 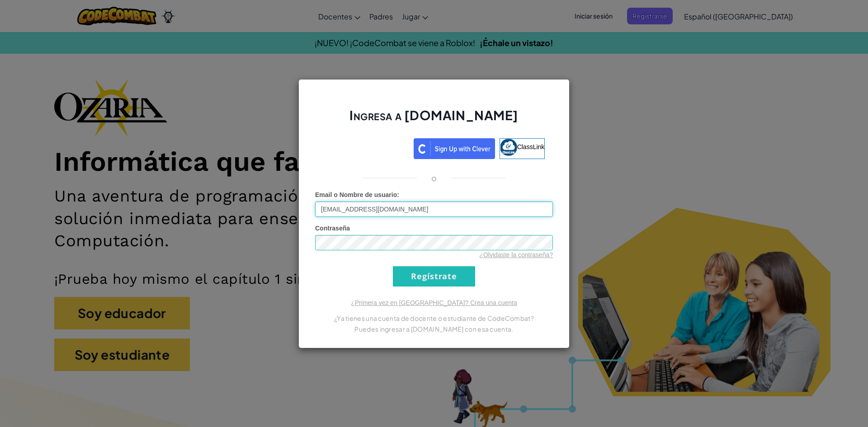 I want to click on span: Email o Nombre de usuario, so click(x=356, y=195).